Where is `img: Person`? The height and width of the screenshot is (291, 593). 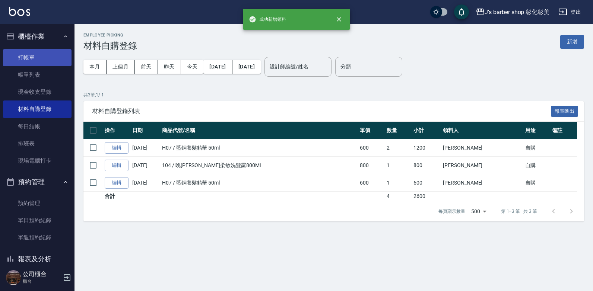 img: Person is located at coordinates (13, 278).